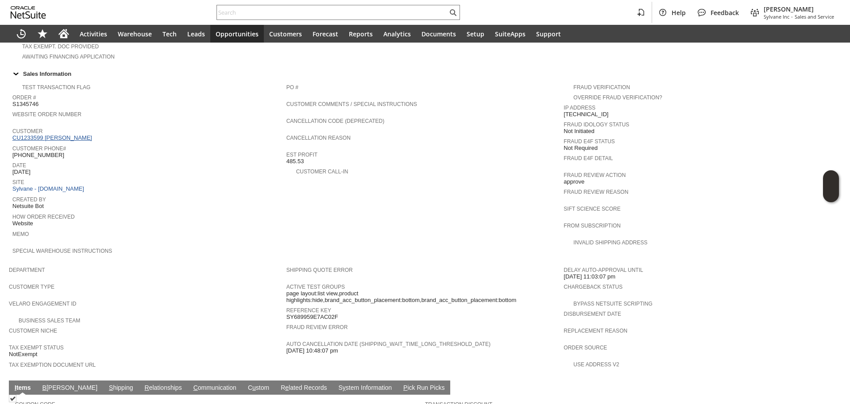 The height and width of the screenshot is (404, 850). I want to click on span: NotExempt, so click(23, 354).